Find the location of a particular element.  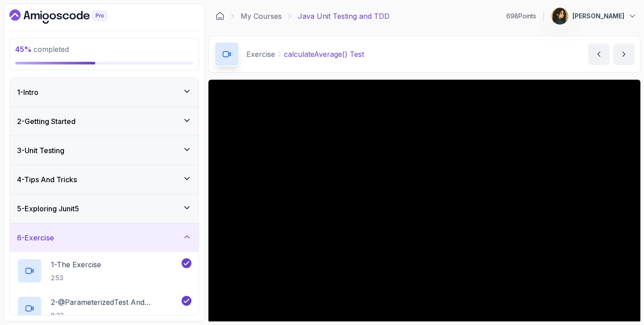

button: 2-@ParameterizedTest and @CsvSource8:23 is located at coordinates (104, 308).